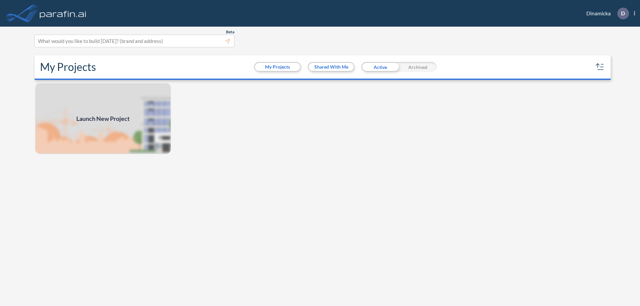 This screenshot has height=306, width=640. I want to click on div: Active, so click(380, 67).